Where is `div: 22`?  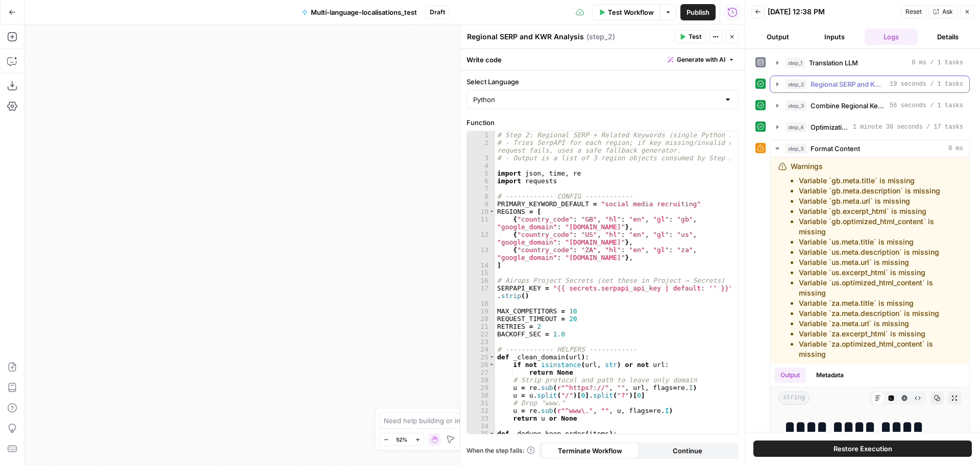
div: 22 is located at coordinates (481, 334).